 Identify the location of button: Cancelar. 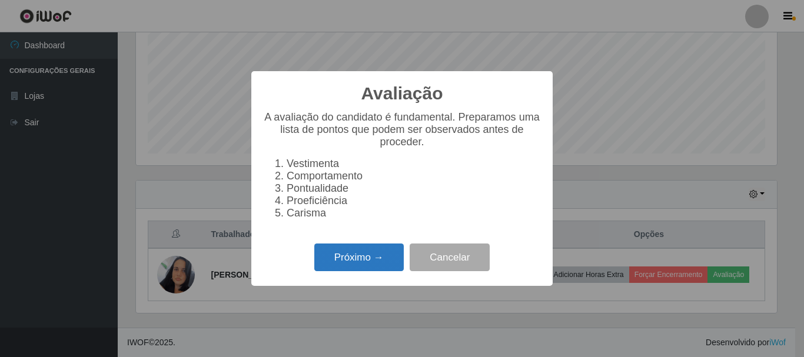
(450, 257).